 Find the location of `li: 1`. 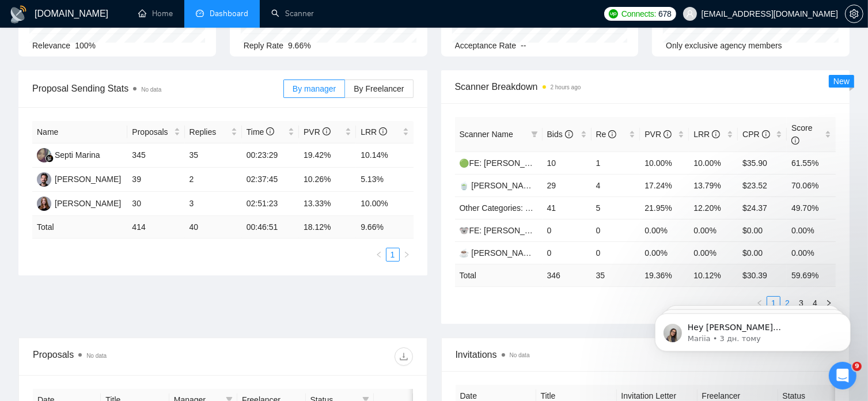

li: 1 is located at coordinates (393, 254).